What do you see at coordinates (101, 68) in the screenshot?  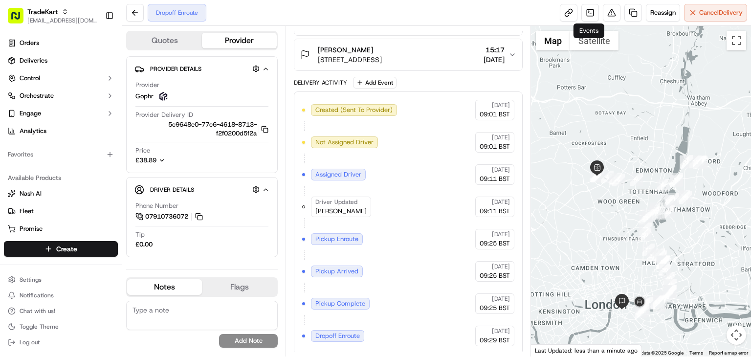 I see `input: Got a question? Start typing here...` at bounding box center [101, 68].